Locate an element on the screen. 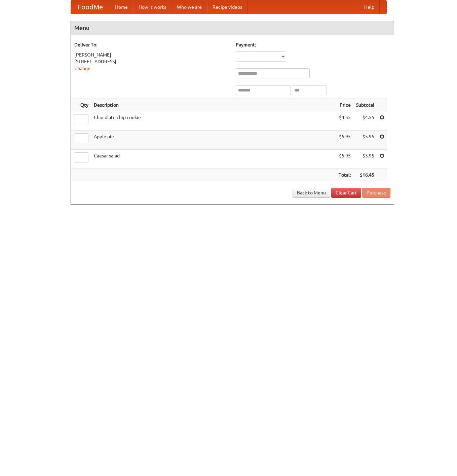  th: Price is located at coordinates (345, 105).